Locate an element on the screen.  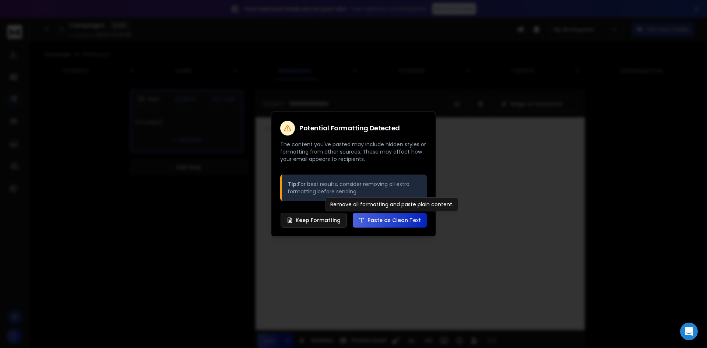
strong: Tip: is located at coordinates (293, 184).